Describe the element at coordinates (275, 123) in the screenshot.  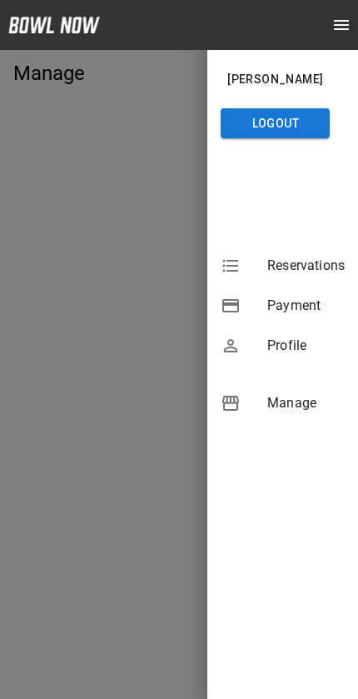
I see `button: Logout` at that location.